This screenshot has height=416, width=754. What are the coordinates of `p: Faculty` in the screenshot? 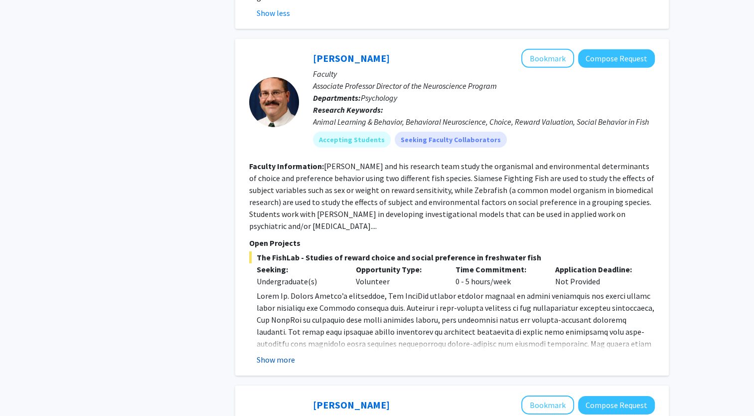 It's located at (484, 74).